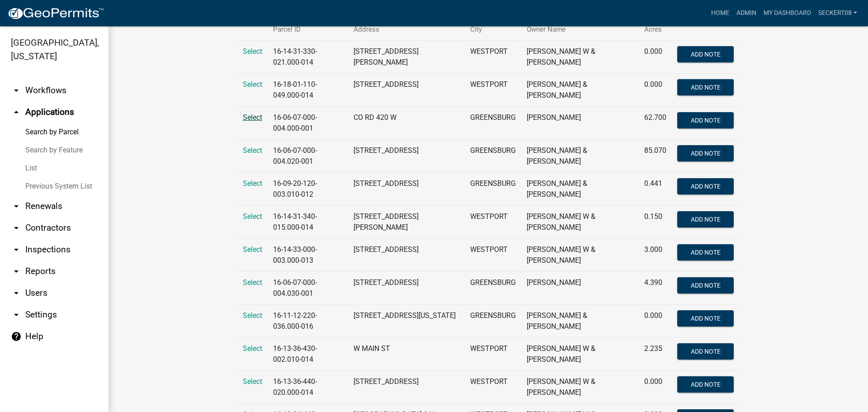 The image size is (868, 412). What do you see at coordinates (655, 189) in the screenshot?
I see `td: 0.441` at bounding box center [655, 189].